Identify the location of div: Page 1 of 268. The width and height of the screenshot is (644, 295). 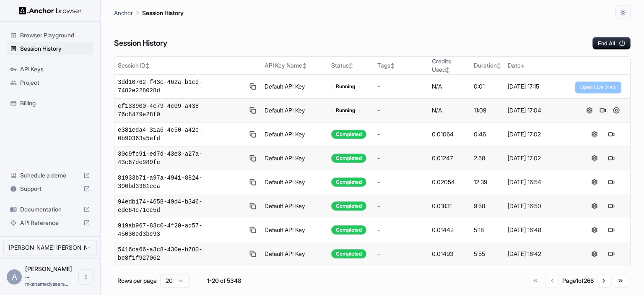
(578, 281).